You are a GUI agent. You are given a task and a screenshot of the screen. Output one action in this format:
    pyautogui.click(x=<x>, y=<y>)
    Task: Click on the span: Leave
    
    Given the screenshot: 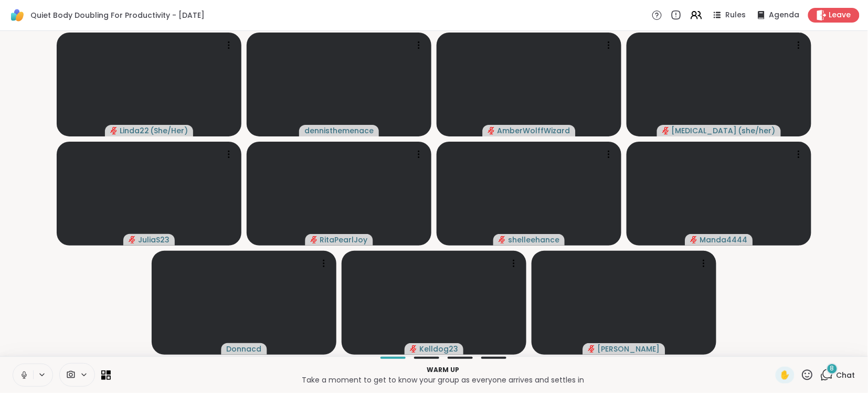 What is the action you would take?
    pyautogui.click(x=840, y=15)
    